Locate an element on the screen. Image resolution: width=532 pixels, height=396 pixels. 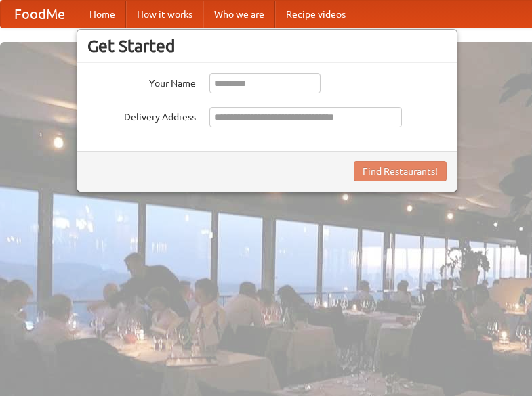
a: FoodMe is located at coordinates (39, 14).